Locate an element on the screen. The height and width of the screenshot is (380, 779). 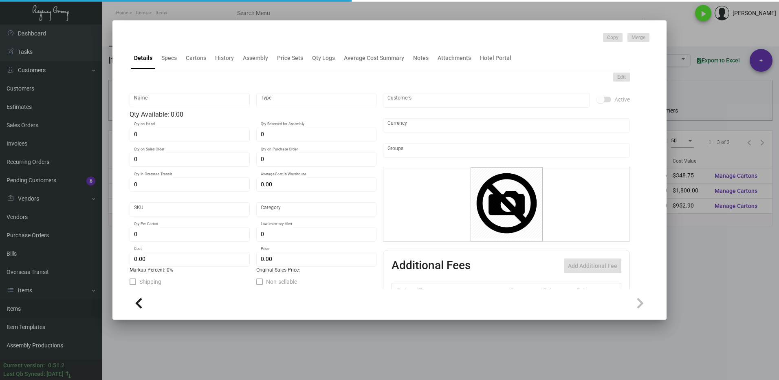
span: Add Additional Fee is located at coordinates (592, 266).